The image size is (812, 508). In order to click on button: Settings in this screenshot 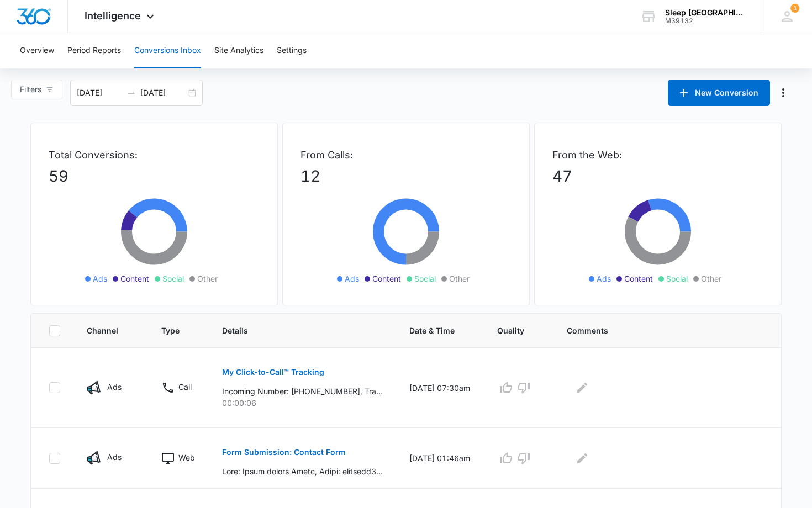, I will do `click(291, 51)`.